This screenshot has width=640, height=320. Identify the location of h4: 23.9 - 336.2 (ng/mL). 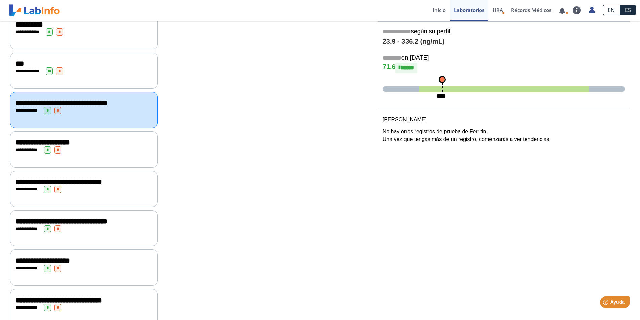
(503, 42).